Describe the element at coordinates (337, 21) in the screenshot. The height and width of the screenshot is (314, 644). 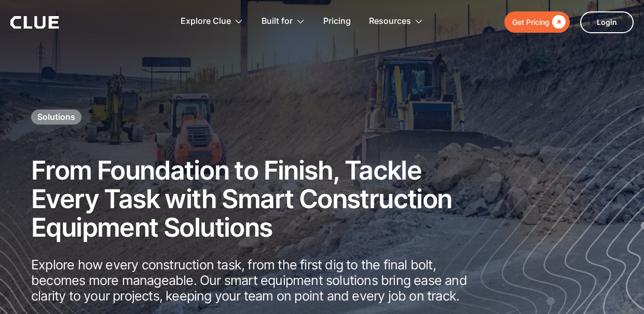
I see `a: Pricing` at that location.